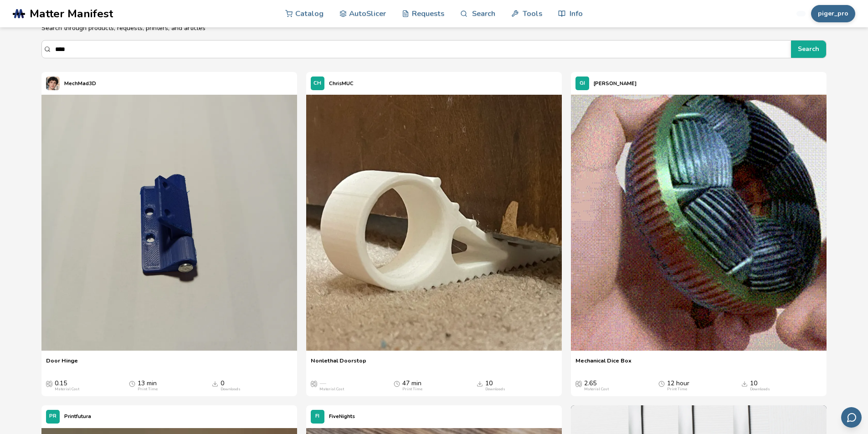 This screenshot has width=868, height=434. What do you see at coordinates (71, 84) in the screenshot?
I see `a: MechMad3D's profileMechMad3D` at bounding box center [71, 84].